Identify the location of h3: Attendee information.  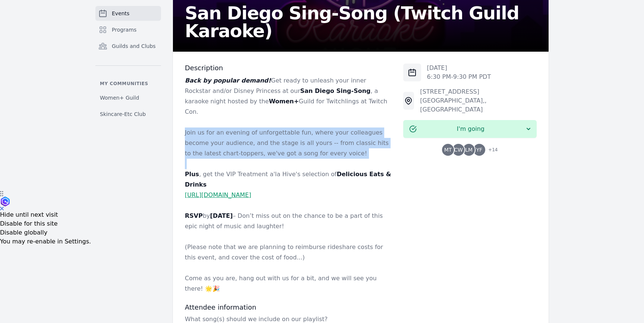
(288, 308).